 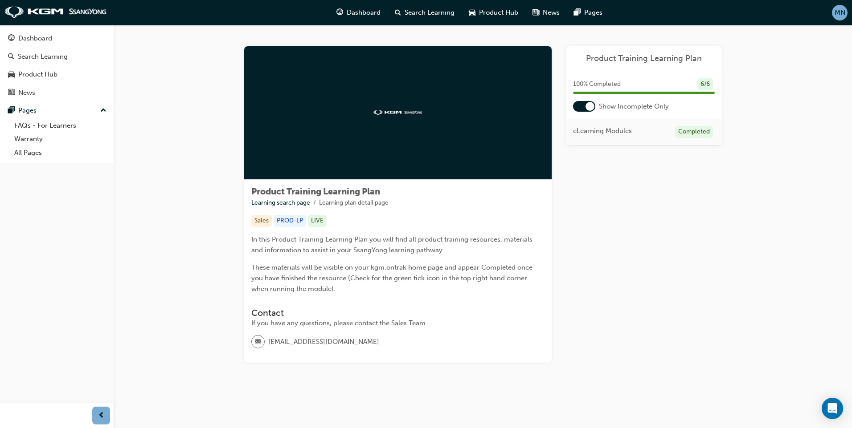 What do you see at coordinates (281, 203) in the screenshot?
I see `a: Learning search page` at bounding box center [281, 203].